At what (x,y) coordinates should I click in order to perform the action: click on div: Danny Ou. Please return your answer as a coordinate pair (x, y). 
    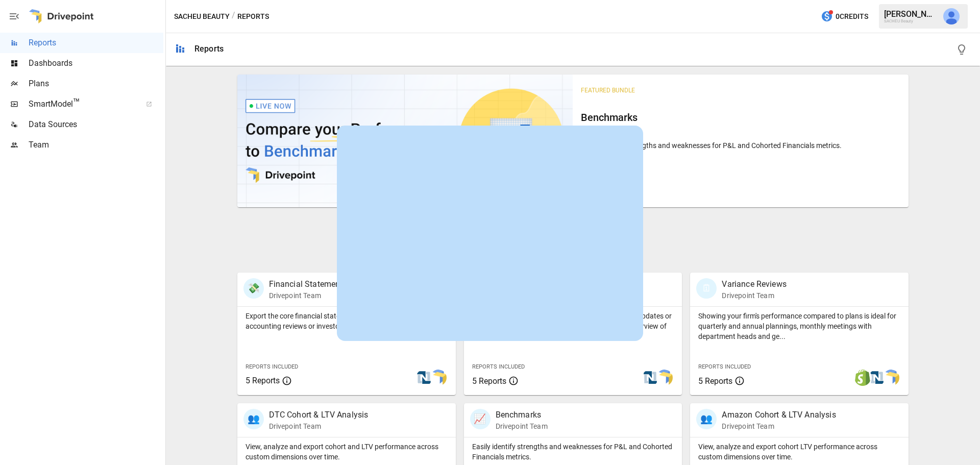
    Looking at the image, I should click on (951, 16).